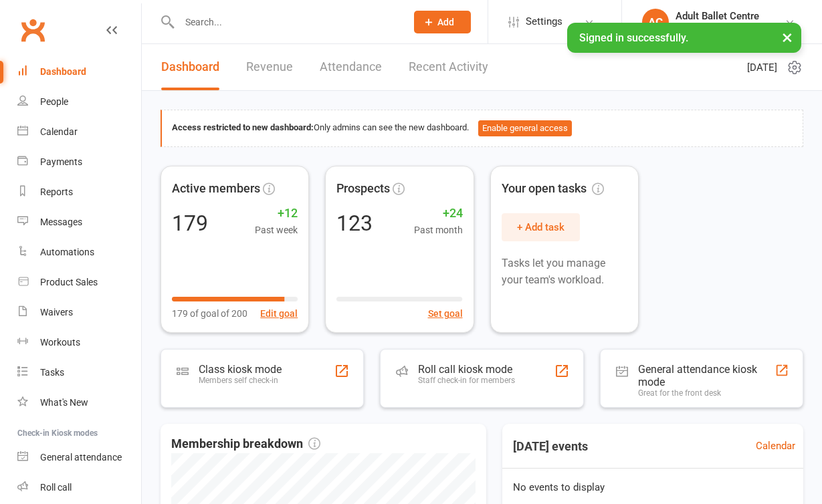 The height and width of the screenshot is (504, 822). What do you see at coordinates (79, 457) in the screenshot?
I see `a: General attendance kiosk mode` at bounding box center [79, 457].